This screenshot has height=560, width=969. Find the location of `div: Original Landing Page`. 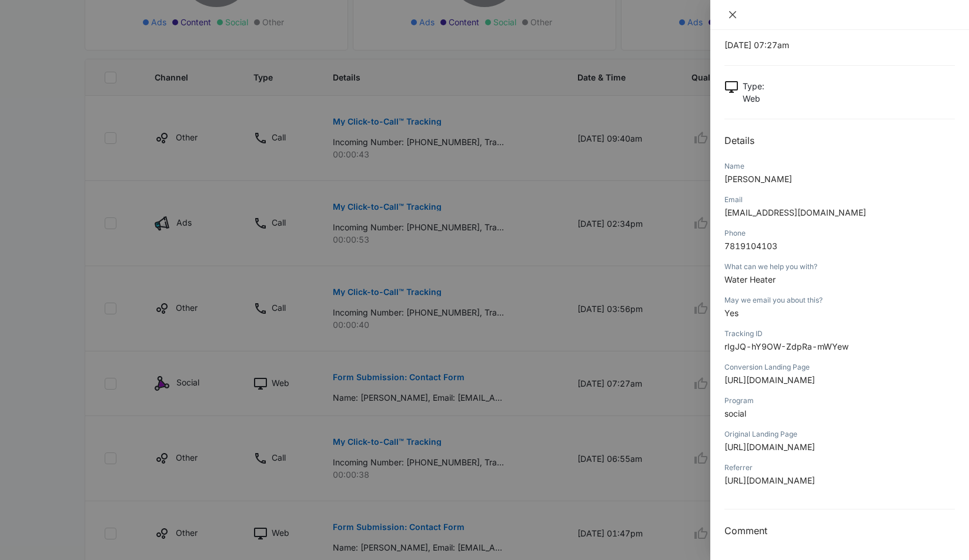

div: Original Landing Page is located at coordinates (840, 434).